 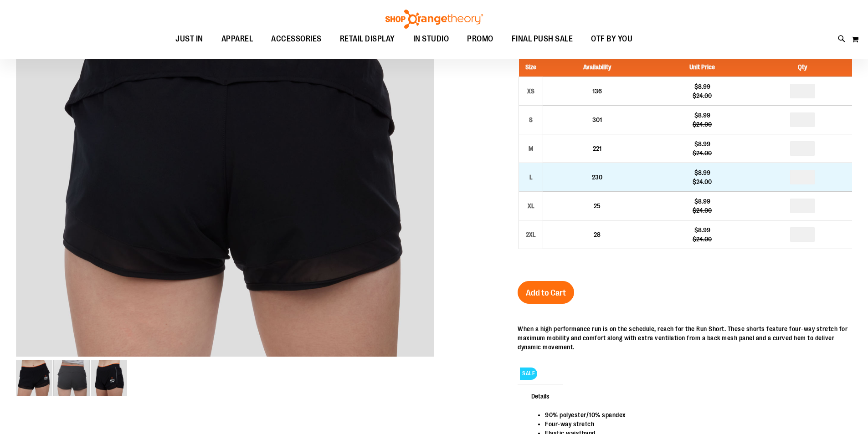 What do you see at coordinates (597, 149) in the screenshot?
I see `span: 221` at bounding box center [597, 149].